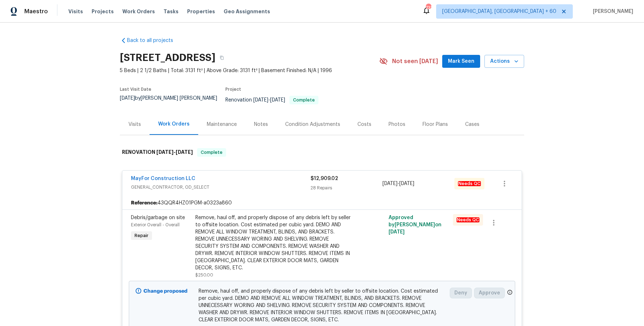  I want to click on span: Maestro, so click(36, 11).